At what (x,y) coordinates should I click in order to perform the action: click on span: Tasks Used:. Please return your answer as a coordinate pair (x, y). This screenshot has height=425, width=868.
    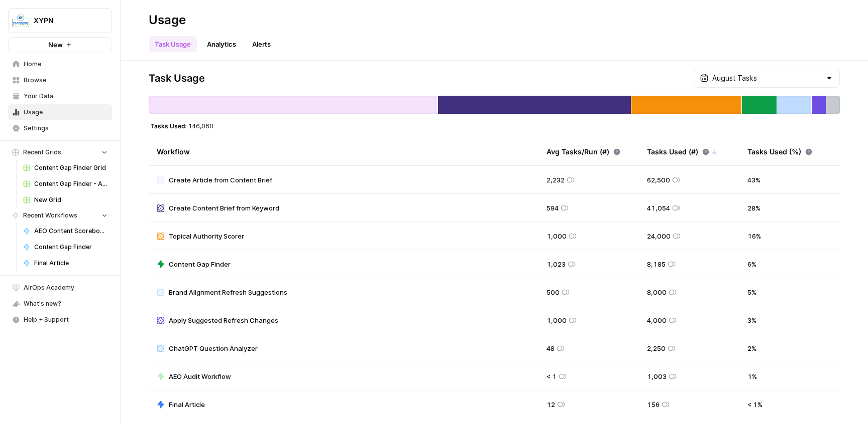
    Looking at the image, I should click on (169, 126).